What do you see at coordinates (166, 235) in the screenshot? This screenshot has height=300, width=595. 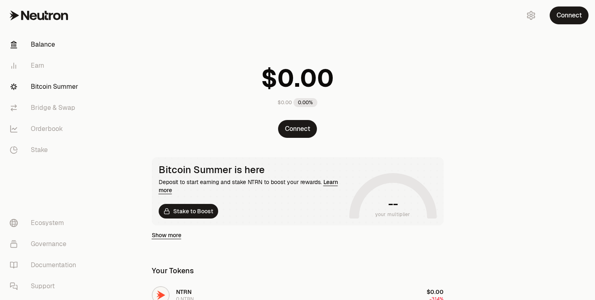 I see `a: Show more` at bounding box center [166, 235].